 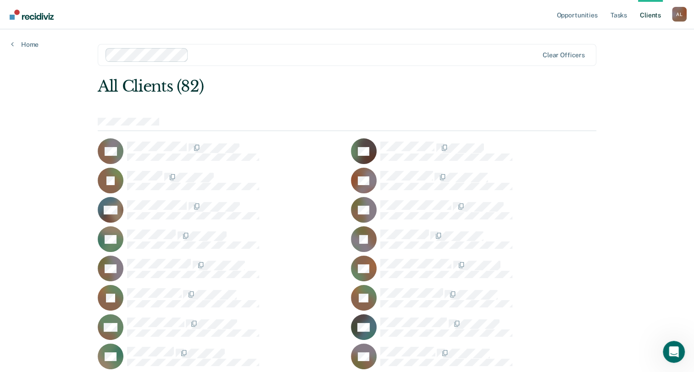 I want to click on div: Clear officers, so click(x=564, y=55).